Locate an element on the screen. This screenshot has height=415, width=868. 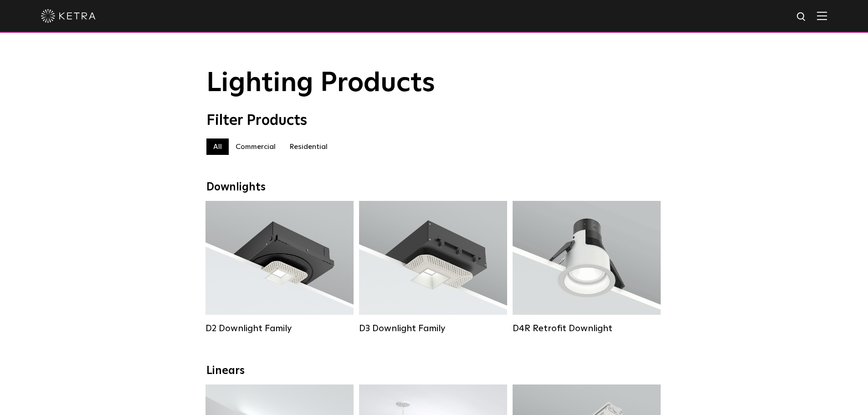
label: Residential is located at coordinates (308, 147).